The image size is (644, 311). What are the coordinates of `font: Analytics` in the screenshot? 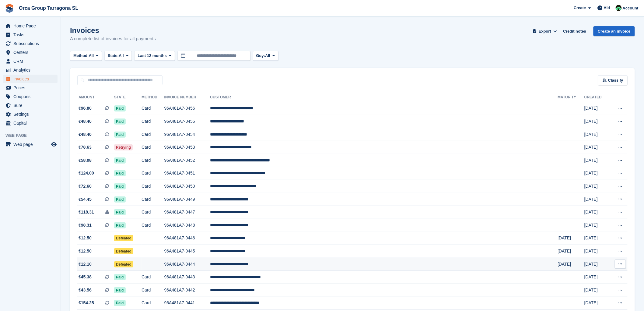 It's located at (22, 70).